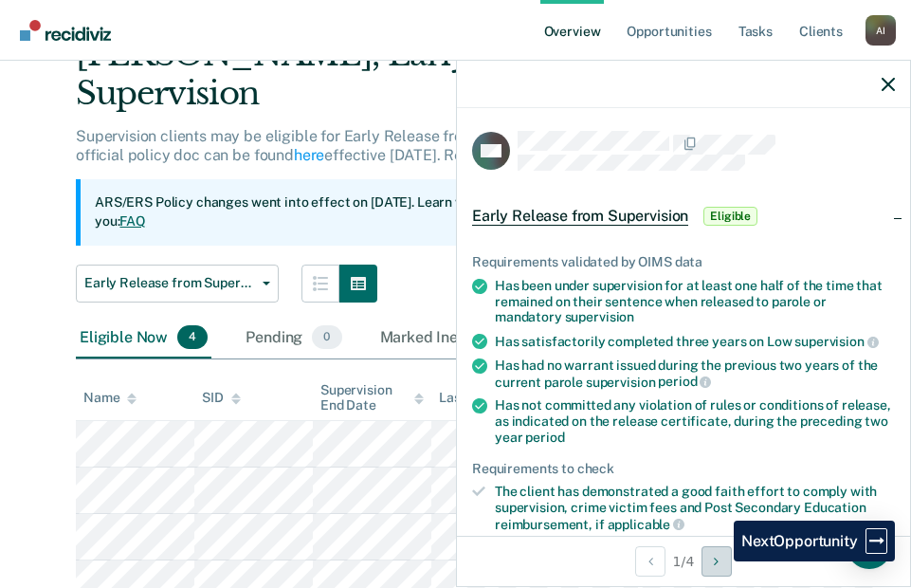 The image size is (911, 588). Describe the element at coordinates (309, 155) in the screenshot. I see `a: here` at that location.